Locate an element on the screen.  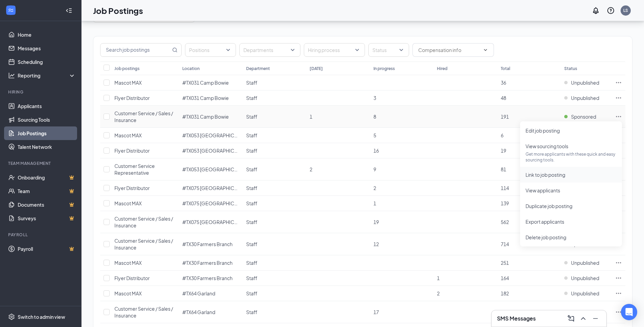
a: Scheduling is located at coordinates (46, 62).